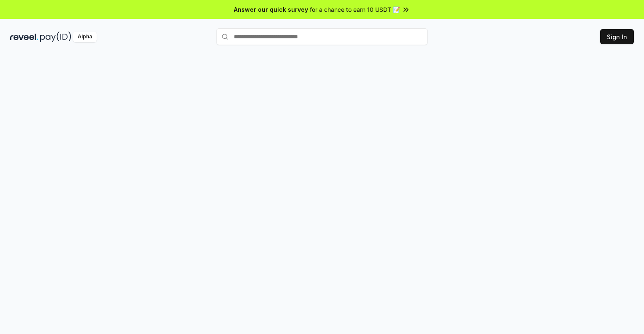 This screenshot has height=334, width=644. What do you see at coordinates (271, 9) in the screenshot?
I see `span: Answer our quick survey` at bounding box center [271, 9].